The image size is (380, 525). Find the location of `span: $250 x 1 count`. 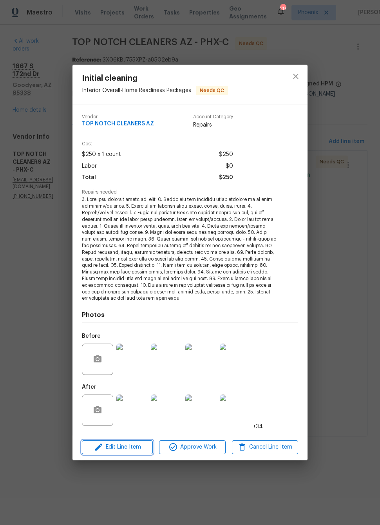

span: $250 x 1 count is located at coordinates (101, 154).